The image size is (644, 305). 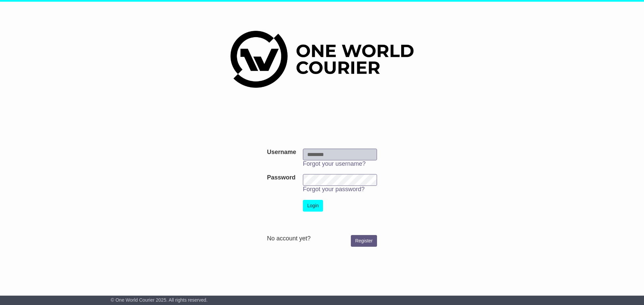 I want to click on a: Forgot your password?, so click(x=334, y=189).